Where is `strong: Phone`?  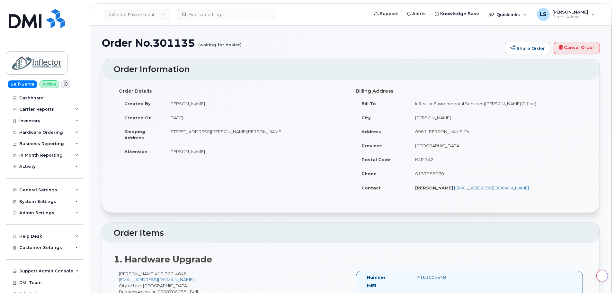
strong: Phone is located at coordinates (369, 173).